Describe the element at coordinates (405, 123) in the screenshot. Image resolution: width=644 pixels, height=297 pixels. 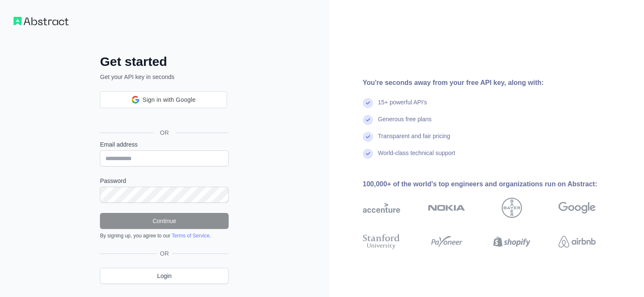
I see `div: Generous free plans` at that location.